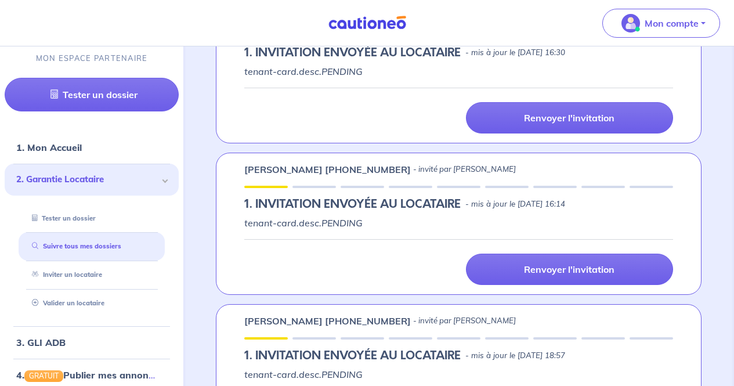  What do you see at coordinates (49, 147) in the screenshot?
I see `a: 1. Mon Accueil` at bounding box center [49, 147].